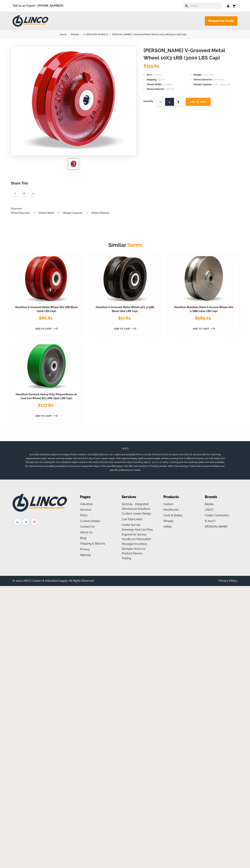 The image size is (250, 868). What do you see at coordinates (203, 84) in the screenshot?
I see `span: Weight Capacity` at bounding box center [203, 84].